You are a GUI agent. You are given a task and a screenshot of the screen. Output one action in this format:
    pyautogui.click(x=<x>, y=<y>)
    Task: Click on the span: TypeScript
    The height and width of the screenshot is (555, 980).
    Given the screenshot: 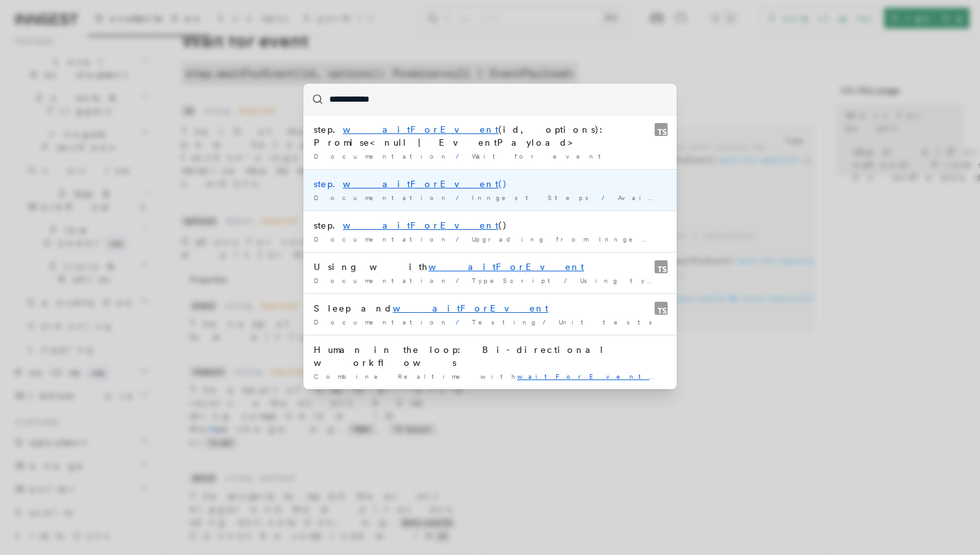 What is the action you would take?
    pyautogui.click(x=515, y=281)
    